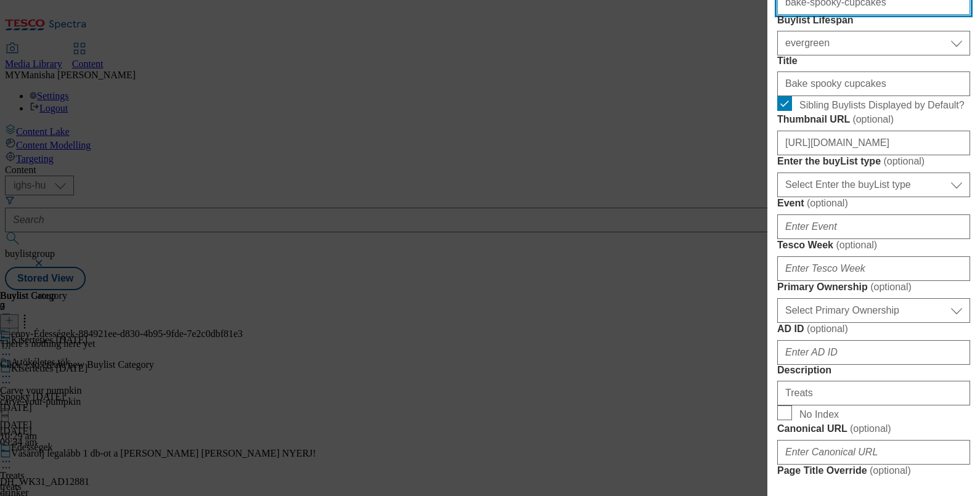 The width and height of the screenshot is (980, 496). Describe the element at coordinates (819, 415) in the screenshot. I see `span: No Index` at that location.